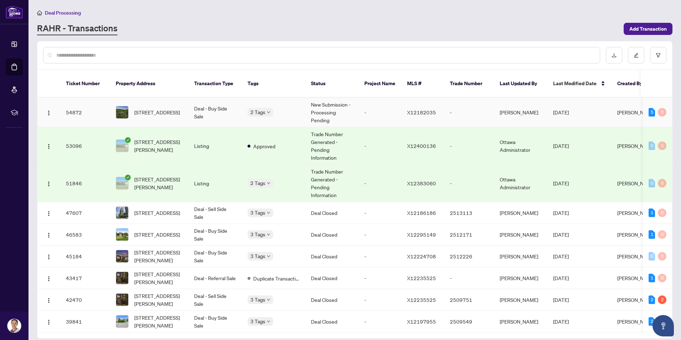 The width and height of the screenshot is (681, 340). Describe the element at coordinates (422, 256) in the screenshot. I see `span: X12224708` at that location.